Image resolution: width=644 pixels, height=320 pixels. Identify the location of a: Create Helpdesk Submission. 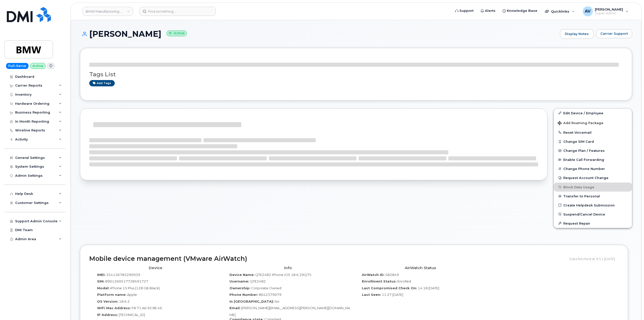
(593, 205).